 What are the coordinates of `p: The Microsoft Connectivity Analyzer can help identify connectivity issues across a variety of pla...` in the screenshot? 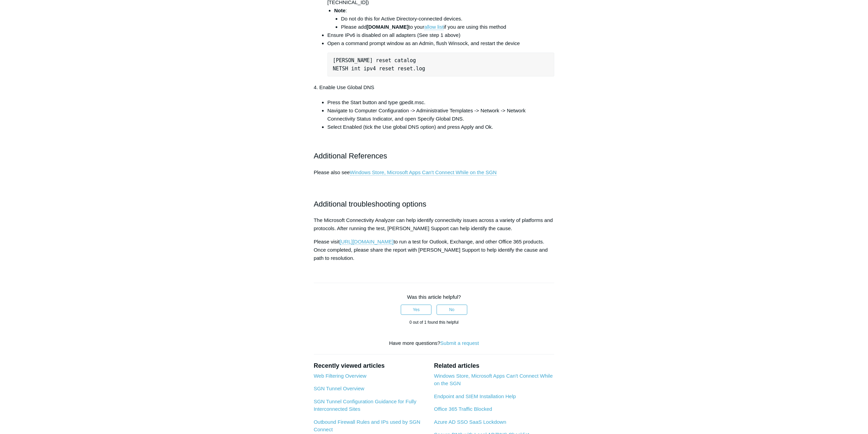 It's located at (434, 224).